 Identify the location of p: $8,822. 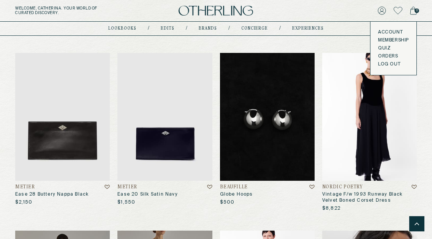
(331, 208).